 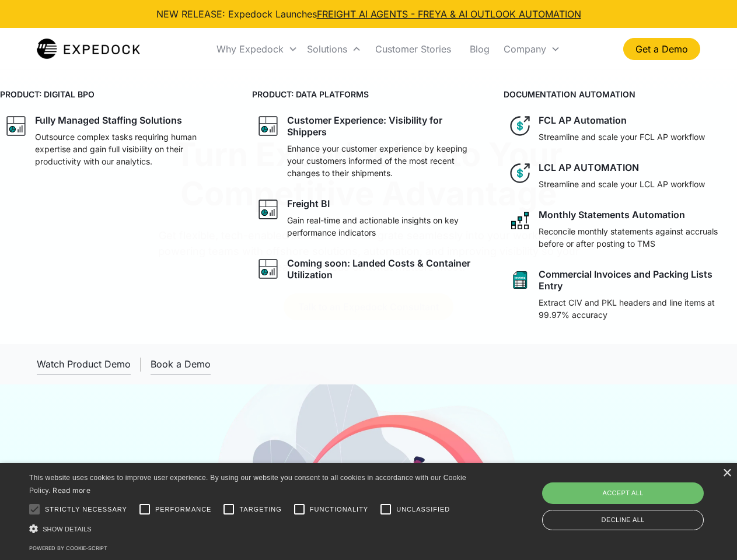 I want to click on div: Commercial Invoices and Packing Lists Entry, so click(x=635, y=280).